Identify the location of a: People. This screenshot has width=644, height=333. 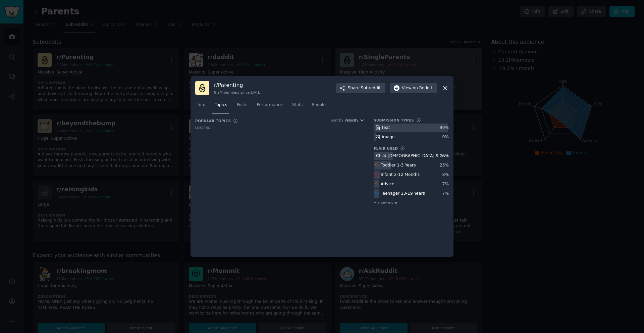
(319, 107).